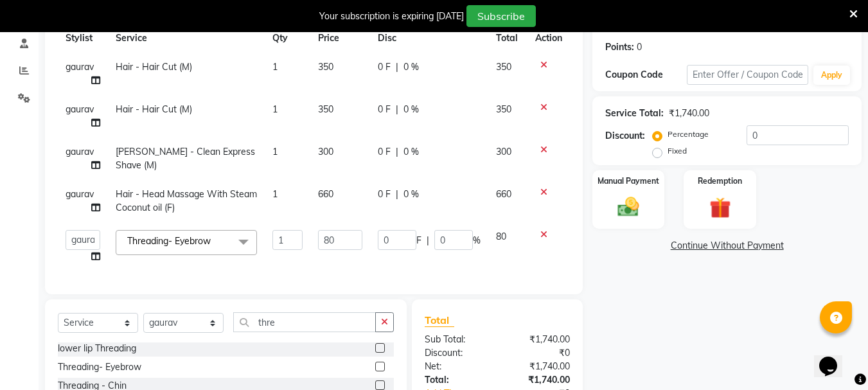  Describe the element at coordinates (287, 38) in the screenshot. I see `th: Qty` at that location.